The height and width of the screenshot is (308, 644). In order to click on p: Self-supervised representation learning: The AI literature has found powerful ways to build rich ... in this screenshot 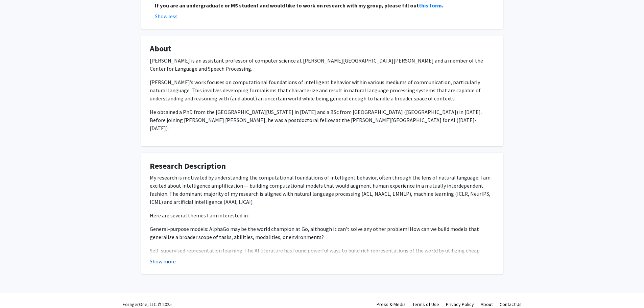, I will do `click(322, 263)`.